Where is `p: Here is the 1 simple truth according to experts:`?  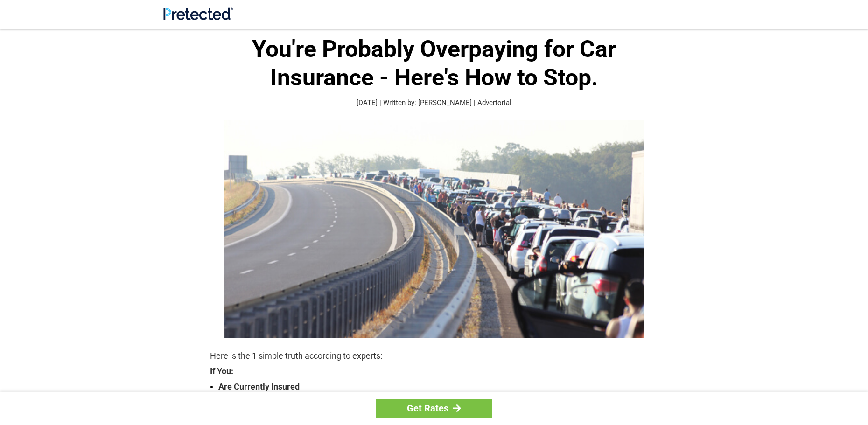 p: Here is the 1 simple truth according to experts: is located at coordinates (434, 356).